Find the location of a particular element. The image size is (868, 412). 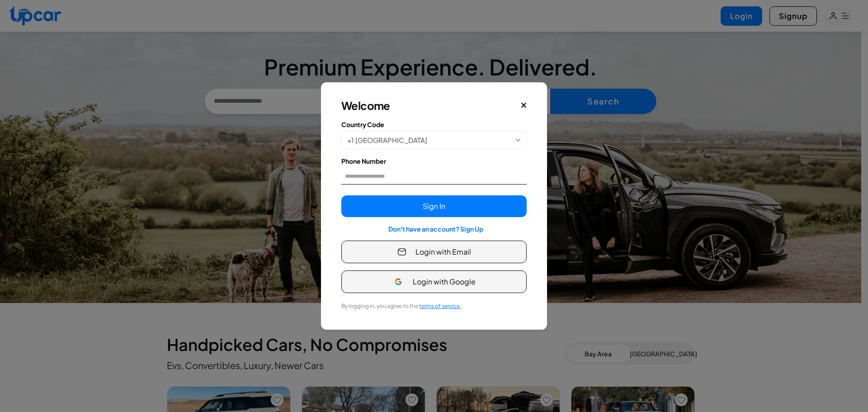

label: Phone Number is located at coordinates (434, 161).